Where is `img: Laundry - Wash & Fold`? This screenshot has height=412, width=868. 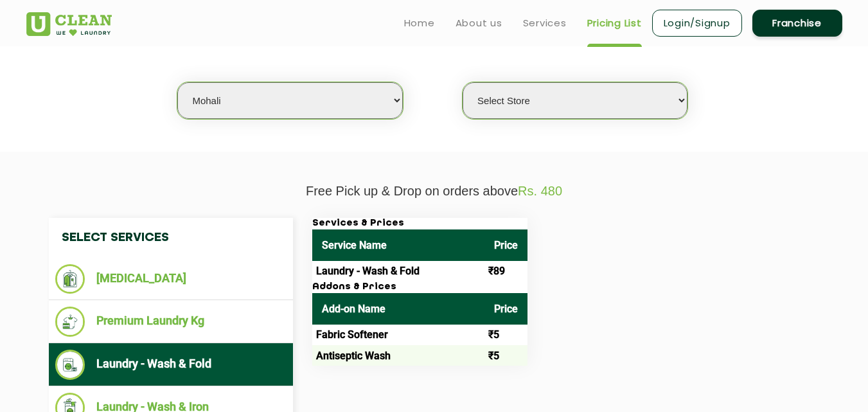
img: Laundry - Wash & Fold is located at coordinates (70, 364).